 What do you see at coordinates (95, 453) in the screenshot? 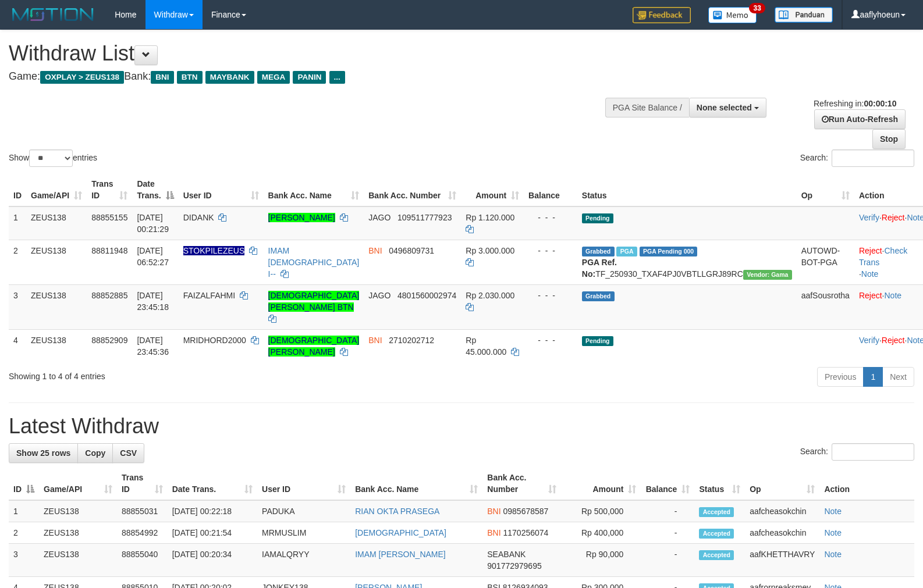
I see `span: Copy` at bounding box center [95, 453].